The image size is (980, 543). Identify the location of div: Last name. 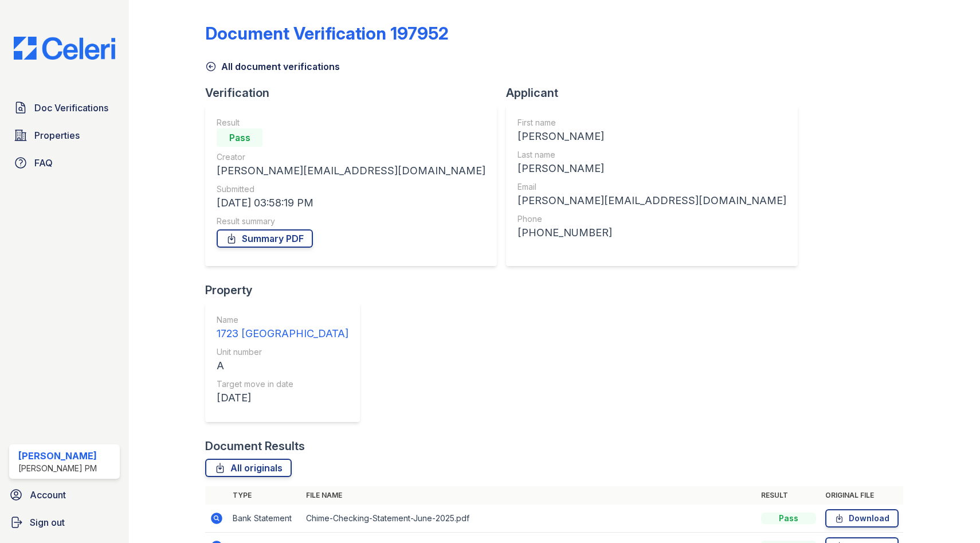
(651, 154).